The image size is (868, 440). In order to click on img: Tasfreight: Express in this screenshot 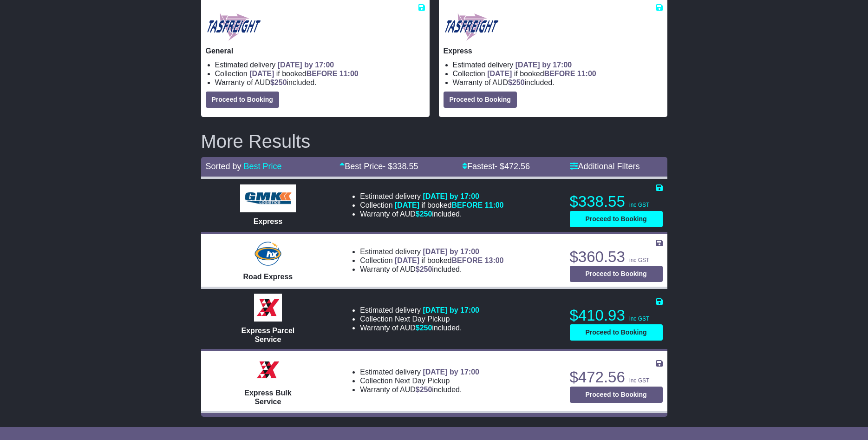, I will do `click(471, 27)`.